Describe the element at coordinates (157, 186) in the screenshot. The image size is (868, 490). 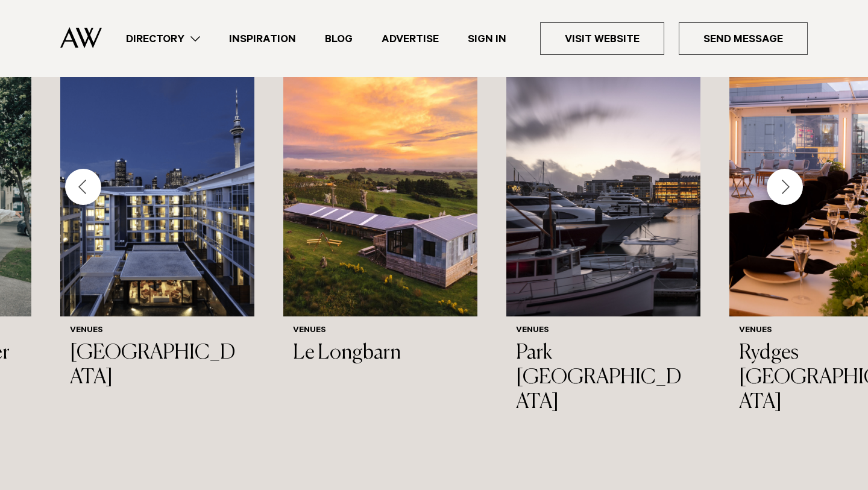
I see `img: Auckland Weddings Venues | Sofitel Auckland Viaduct Harbour` at that location.